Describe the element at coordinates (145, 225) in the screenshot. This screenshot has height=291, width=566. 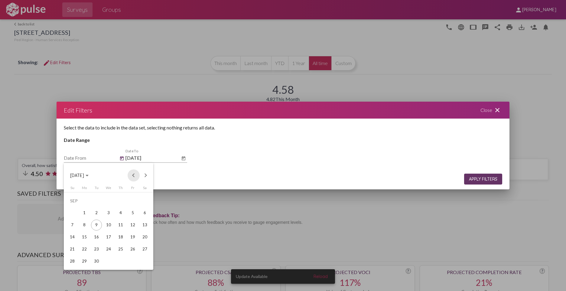
I see `div: 13` at that location.